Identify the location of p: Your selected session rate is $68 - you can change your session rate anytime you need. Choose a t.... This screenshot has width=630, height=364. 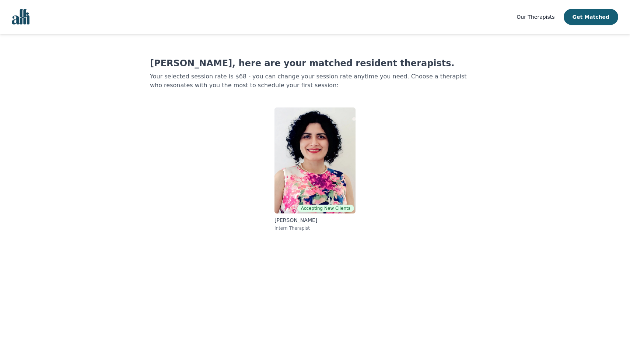
(315, 81).